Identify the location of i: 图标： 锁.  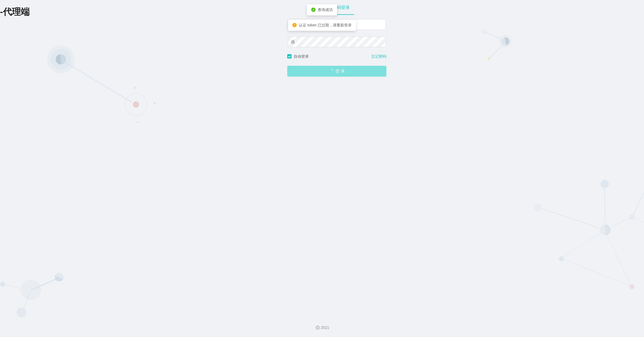
(293, 42).